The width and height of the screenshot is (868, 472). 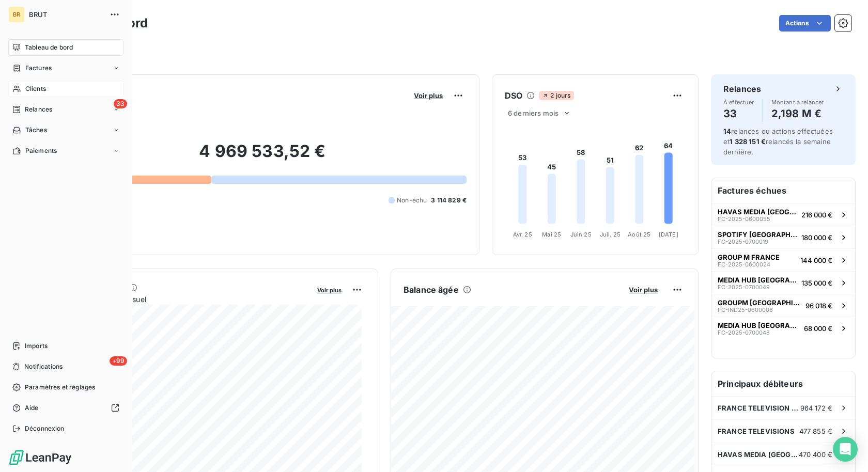 I want to click on span: relances ou actions effectuées et relancés la semaine dernière., so click(x=778, y=142).